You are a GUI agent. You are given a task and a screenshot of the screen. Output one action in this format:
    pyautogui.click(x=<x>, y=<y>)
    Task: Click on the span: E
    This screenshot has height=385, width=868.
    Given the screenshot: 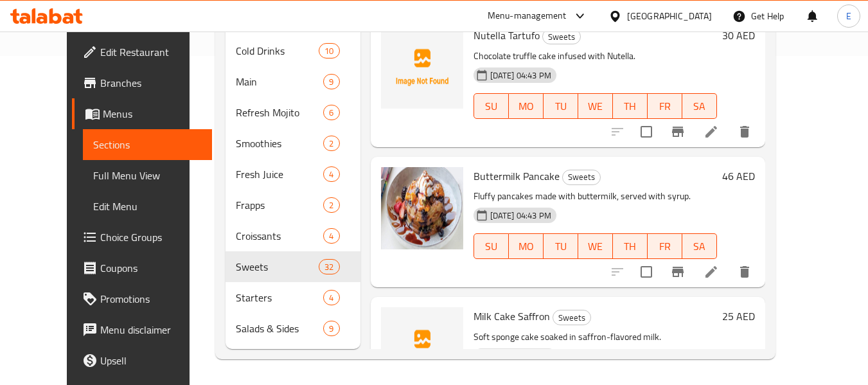 What is the action you would take?
    pyautogui.click(x=849, y=16)
    